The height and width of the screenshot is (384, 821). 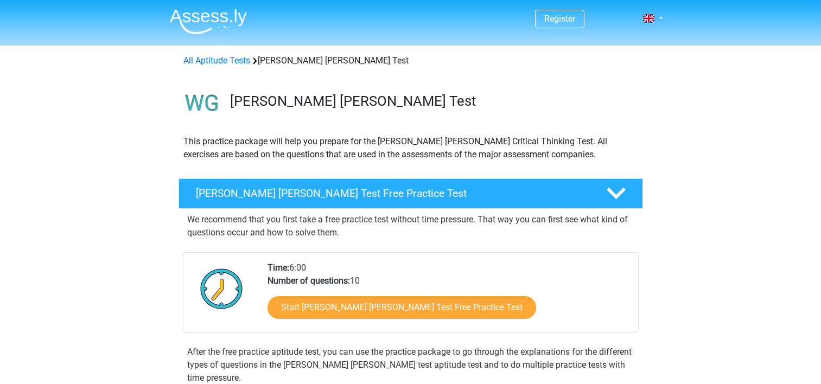 What do you see at coordinates (216, 60) in the screenshot?
I see `a: All Aptitude Tests` at bounding box center [216, 60].